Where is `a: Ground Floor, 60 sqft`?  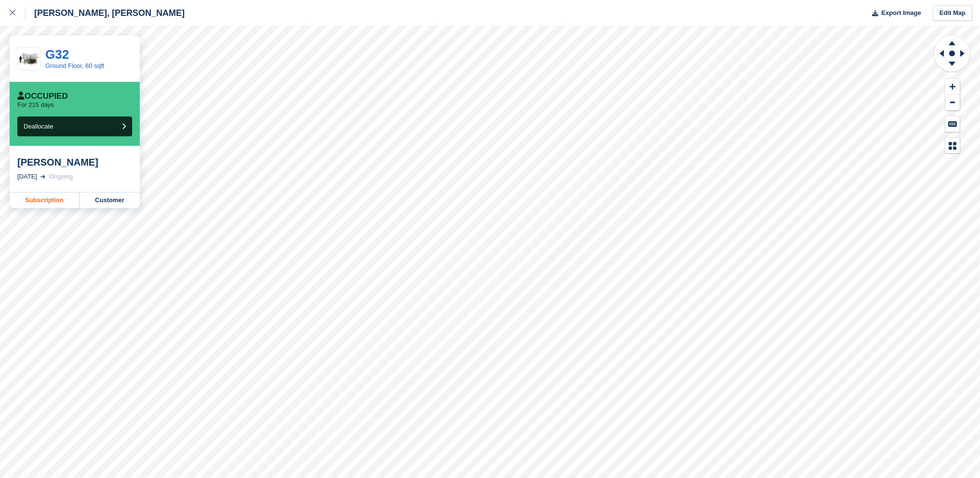
a: Ground Floor, 60 sqft is located at coordinates (75, 65).